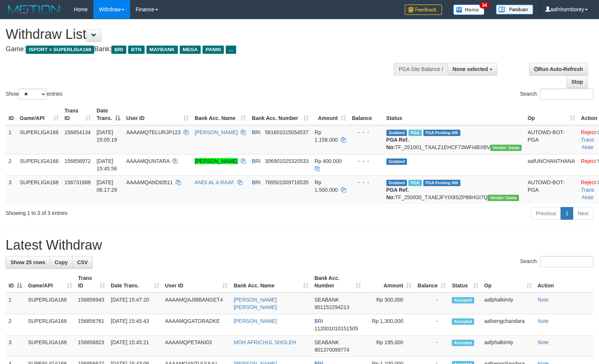  What do you see at coordinates (506, 148) in the screenshot?
I see `span: Vendor URL: https://trx31.1velocity.biz` at bounding box center [506, 148].